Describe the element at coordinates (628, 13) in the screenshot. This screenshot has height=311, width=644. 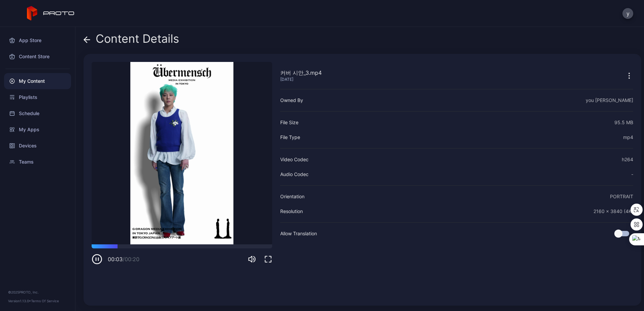
I see `button: y` at that location.